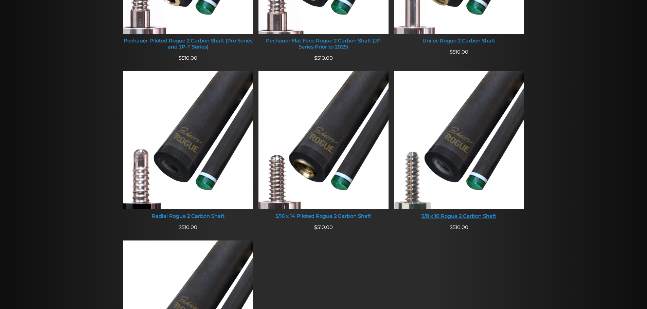 The height and width of the screenshot is (309, 647). I want to click on div: 3/8 x 10 Rogue 2 Carbon Shaft, so click(459, 217).